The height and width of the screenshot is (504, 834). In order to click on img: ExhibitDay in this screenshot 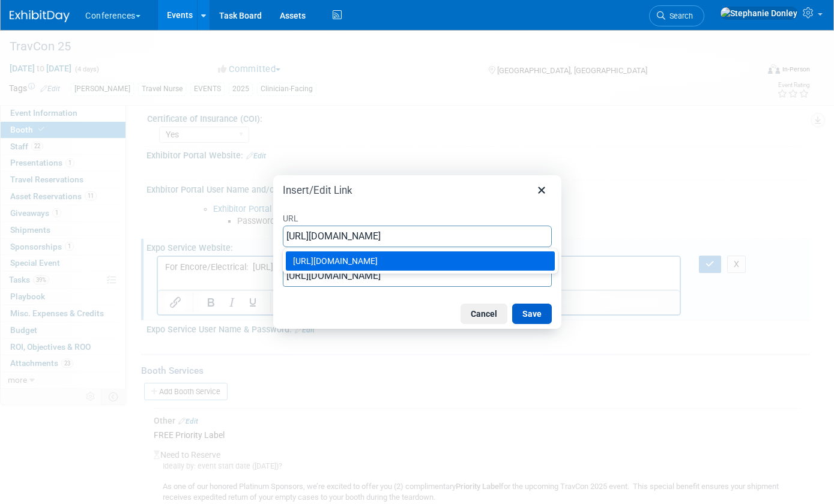, I will do `click(40, 16)`.